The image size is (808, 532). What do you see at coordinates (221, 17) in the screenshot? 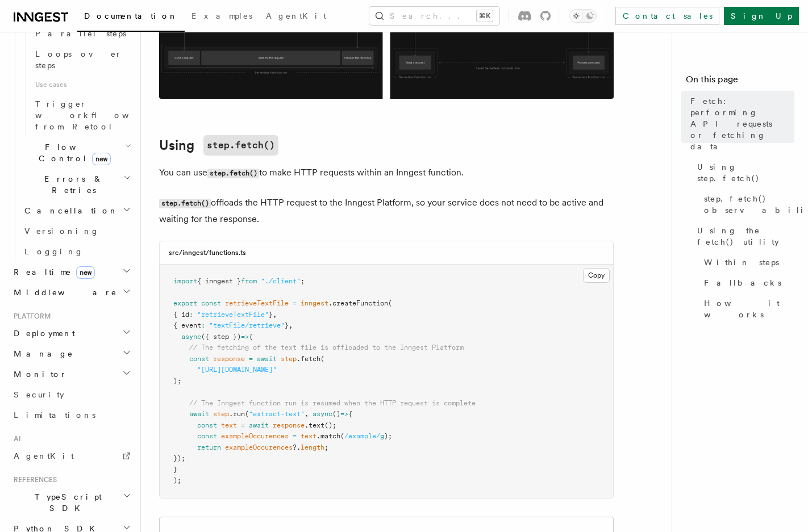
I see `a: Examples` at bounding box center [221, 17].